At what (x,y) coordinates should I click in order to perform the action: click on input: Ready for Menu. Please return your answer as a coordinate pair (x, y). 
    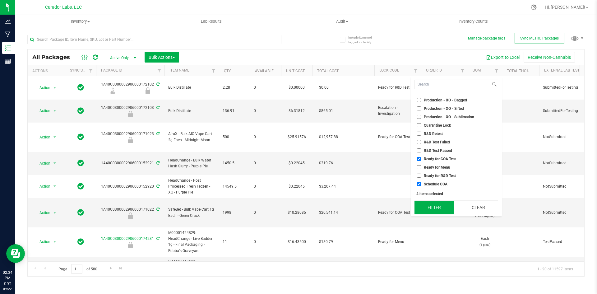
    Looking at the image, I should click on (419, 167).